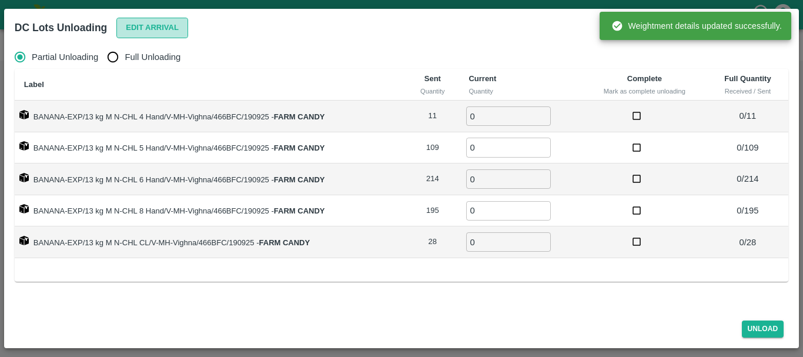 The image size is (803, 357). Describe the element at coordinates (432, 242) in the screenshot. I see `td: 28` at that location.